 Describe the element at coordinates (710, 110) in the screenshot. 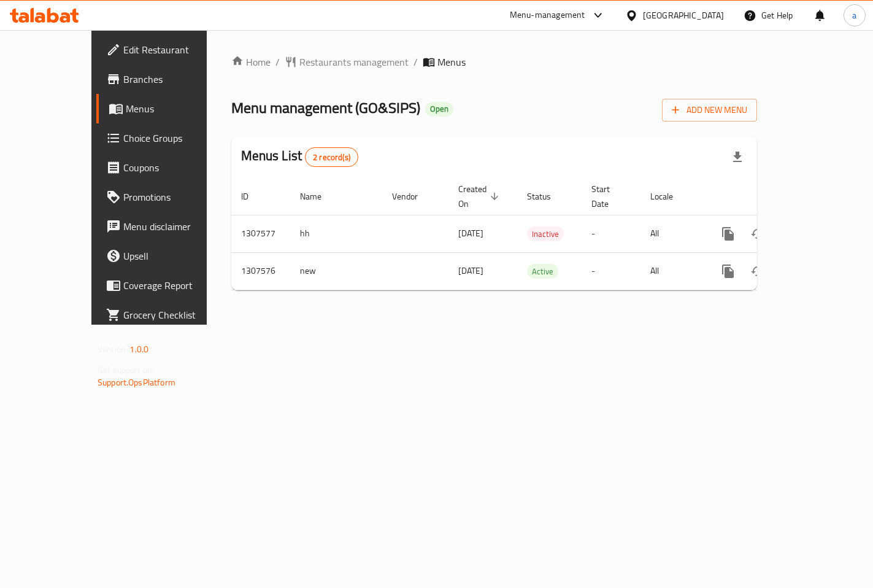

I see `span: Add New Menu` at that location.